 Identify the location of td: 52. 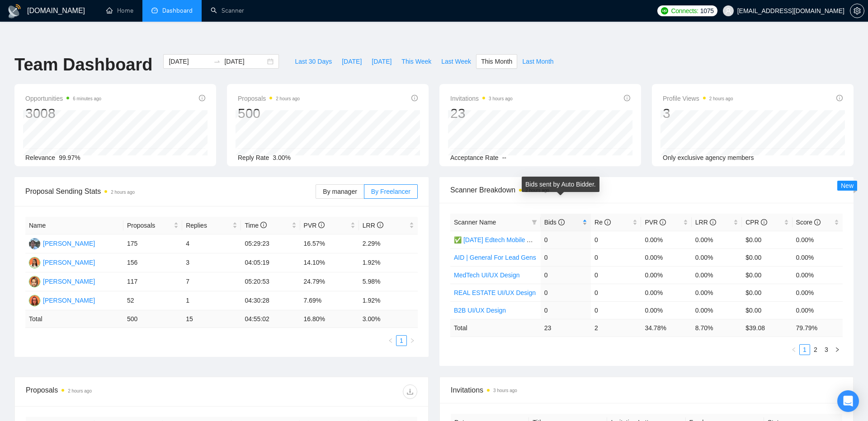
(153, 301).